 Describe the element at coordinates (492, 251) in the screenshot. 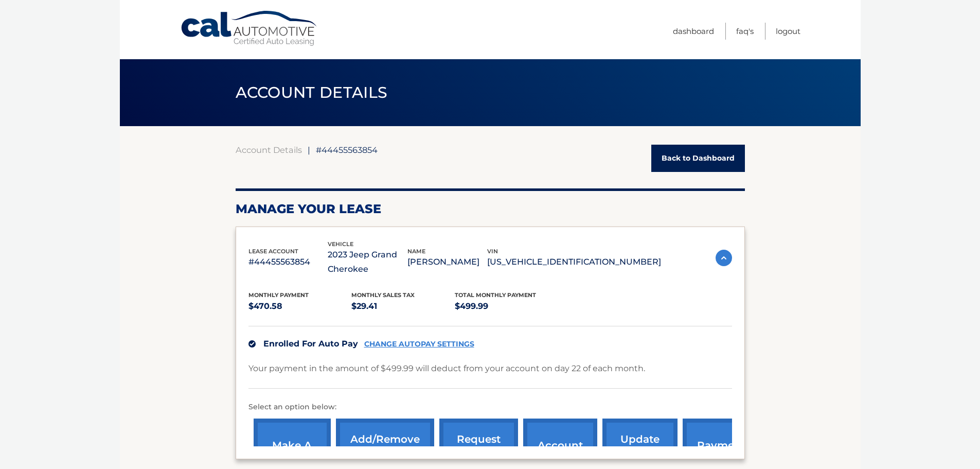

I see `span: vin` at that location.